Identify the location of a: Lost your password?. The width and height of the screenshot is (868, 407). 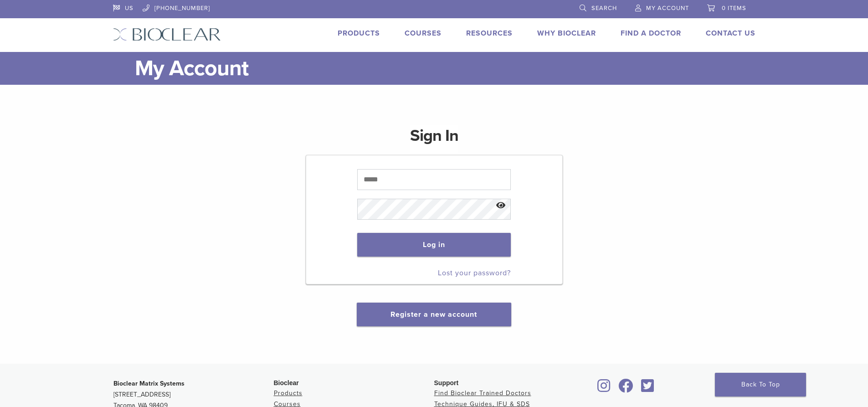
(475, 273).